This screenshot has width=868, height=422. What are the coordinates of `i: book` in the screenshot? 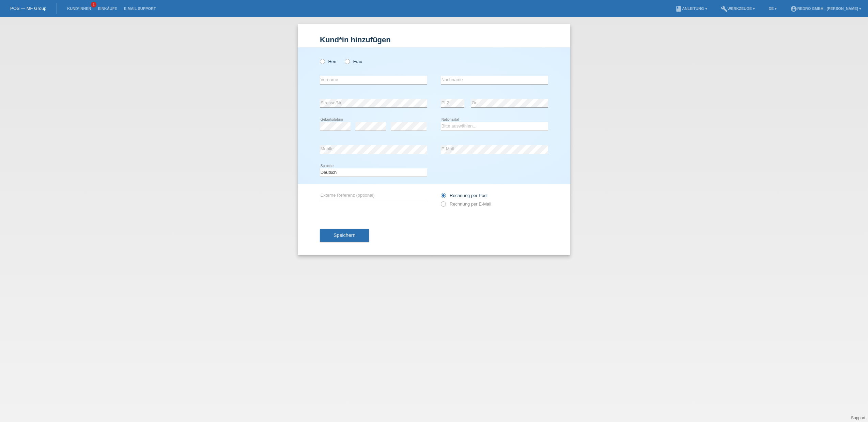 It's located at (678, 9).